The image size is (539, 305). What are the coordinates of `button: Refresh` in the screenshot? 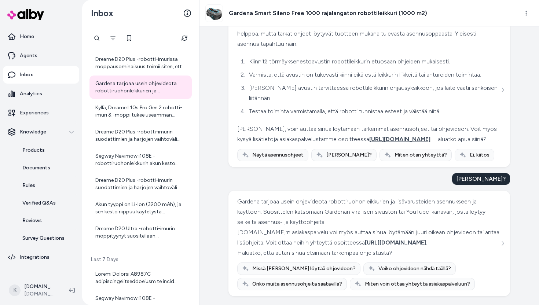 It's located at (184, 38).